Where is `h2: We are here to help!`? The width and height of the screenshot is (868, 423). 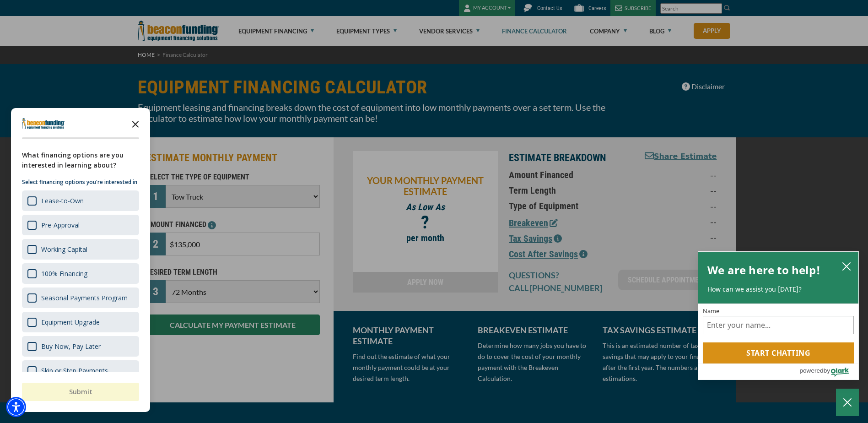
h2: We are here to help! is located at coordinates (764, 270).